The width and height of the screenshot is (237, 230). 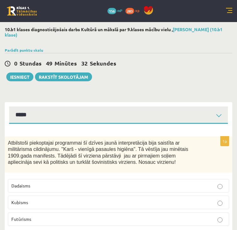 I want to click on input: Futūrisms, so click(x=220, y=220).